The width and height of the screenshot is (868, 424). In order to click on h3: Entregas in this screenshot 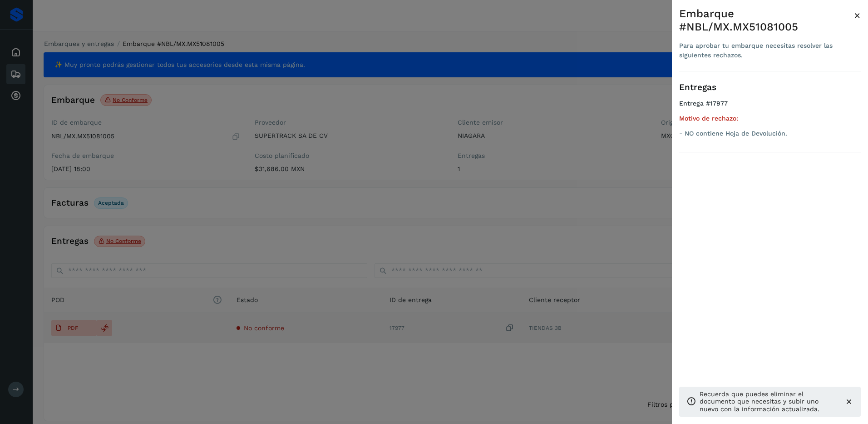, I will do `click(770, 87)`.